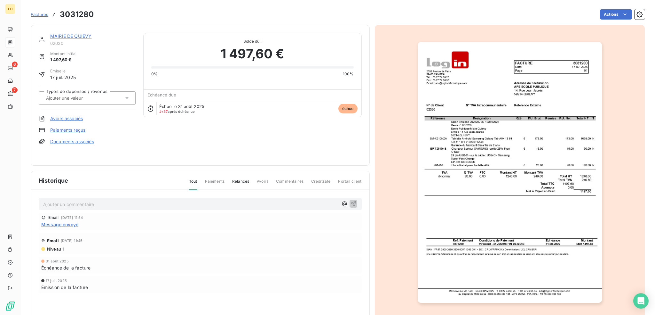  I want to click on a: Documents associés, so click(72, 141).